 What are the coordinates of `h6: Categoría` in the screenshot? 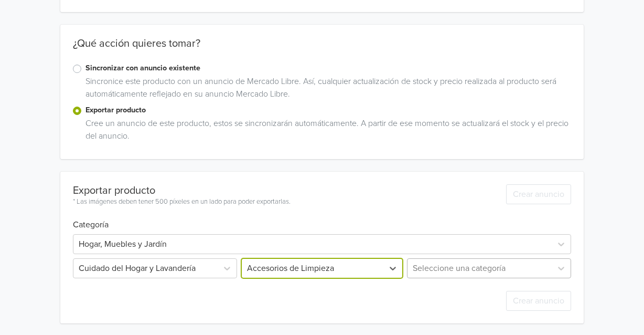 It's located at (322, 218).